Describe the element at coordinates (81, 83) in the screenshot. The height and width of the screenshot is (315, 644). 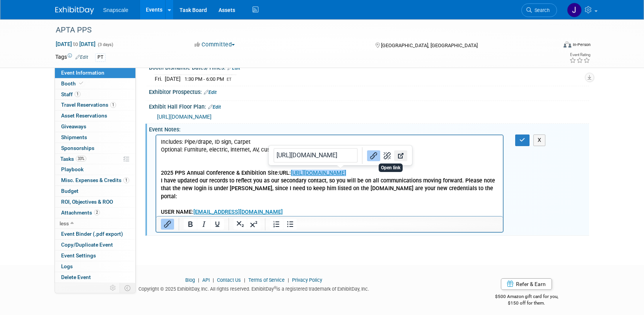
I see `i: Booth reservation complete` at that location.